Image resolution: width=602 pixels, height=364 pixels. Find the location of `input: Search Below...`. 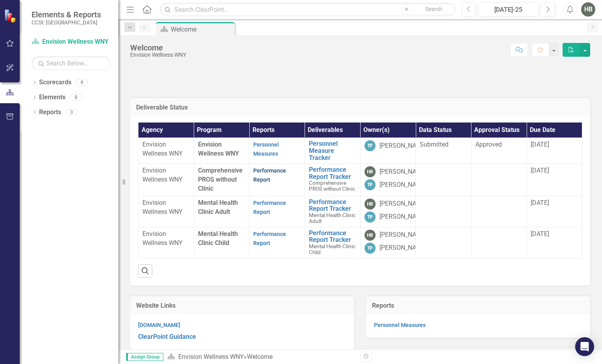

input: Search Below... is located at coordinates (71, 63).